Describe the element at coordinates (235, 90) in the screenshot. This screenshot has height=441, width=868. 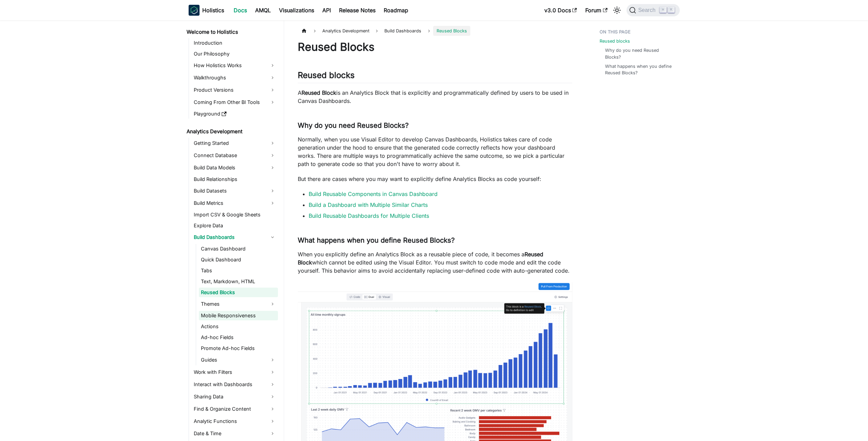
I see `a: Product Versions` at that location.